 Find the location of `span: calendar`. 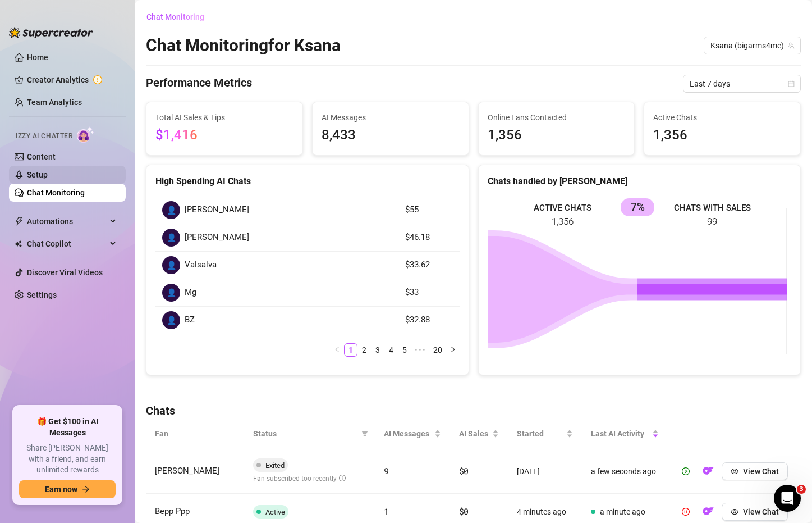

span: calendar is located at coordinates (791, 83).